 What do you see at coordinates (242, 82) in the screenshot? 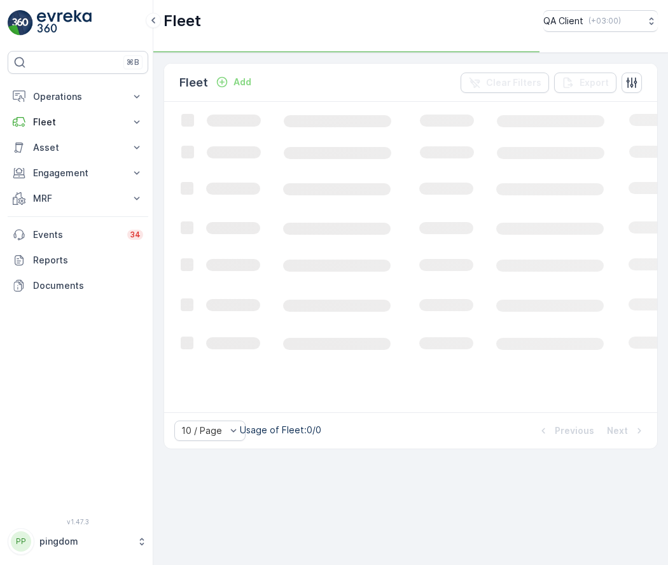
I see `p: Add` at bounding box center [242, 82].